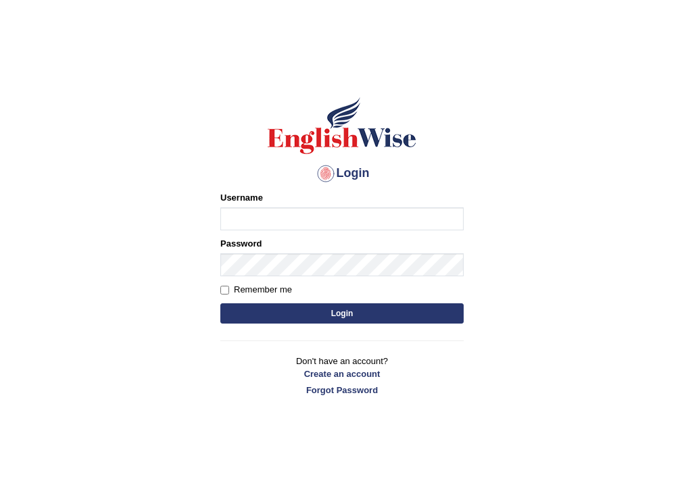  What do you see at coordinates (224, 290) in the screenshot?
I see `input: Remember me` at bounding box center [224, 290].